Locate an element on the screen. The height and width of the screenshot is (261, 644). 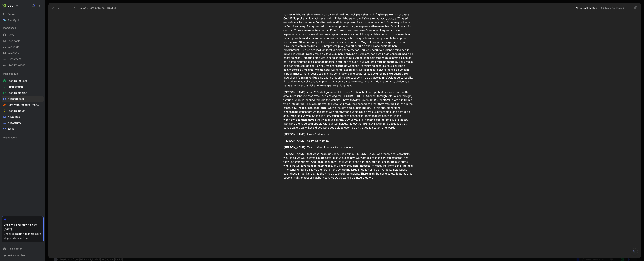
span: Prioritization is located at coordinates (15, 87).